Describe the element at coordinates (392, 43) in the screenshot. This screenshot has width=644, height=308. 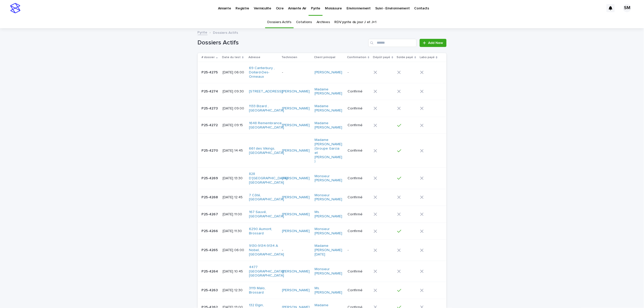
I see `input: Search` at that location.